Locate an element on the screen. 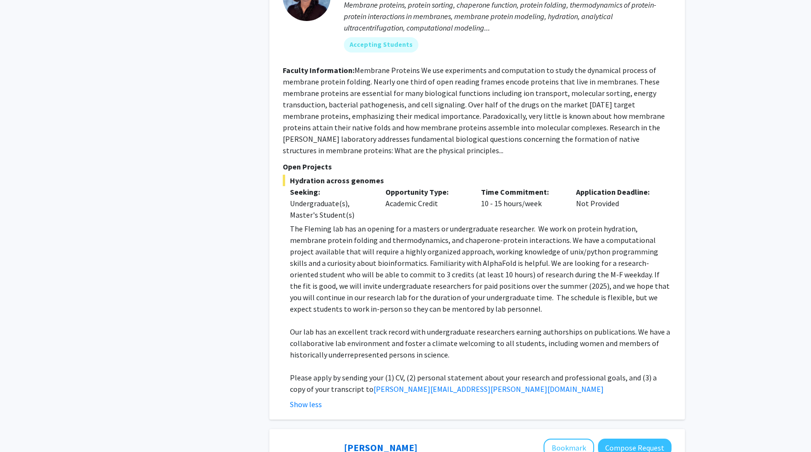 The width and height of the screenshot is (811, 452). div: Academic Credit is located at coordinates (426, 203).